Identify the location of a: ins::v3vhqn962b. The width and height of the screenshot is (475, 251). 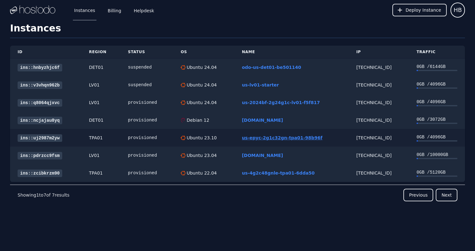
(40, 85).